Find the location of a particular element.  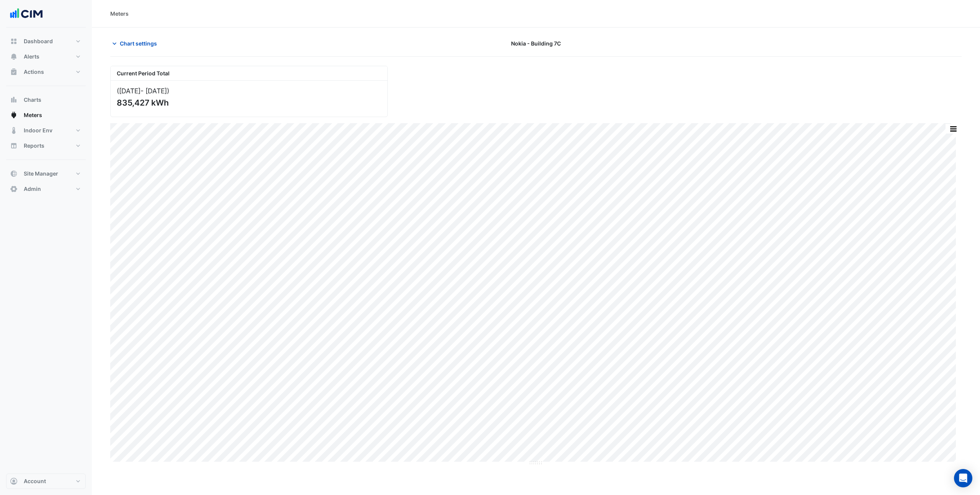

span: Site Manager is located at coordinates (41, 174).